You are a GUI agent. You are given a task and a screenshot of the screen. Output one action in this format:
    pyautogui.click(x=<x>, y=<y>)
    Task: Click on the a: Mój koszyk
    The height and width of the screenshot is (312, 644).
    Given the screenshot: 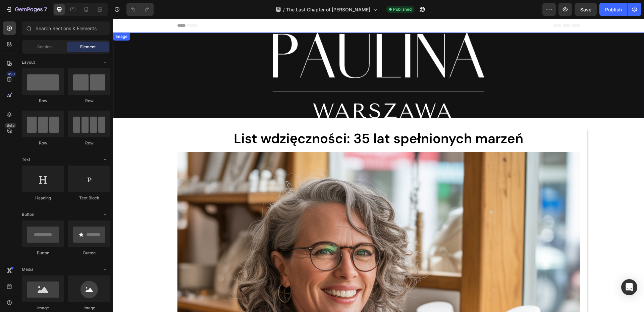 What is the action you would take?
    pyautogui.click(x=420, y=57)
    